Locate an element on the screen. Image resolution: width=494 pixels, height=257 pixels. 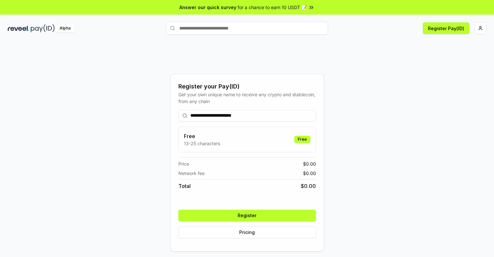
span: for a chance to earn 10 USDT 📝 is located at coordinates (272, 7).